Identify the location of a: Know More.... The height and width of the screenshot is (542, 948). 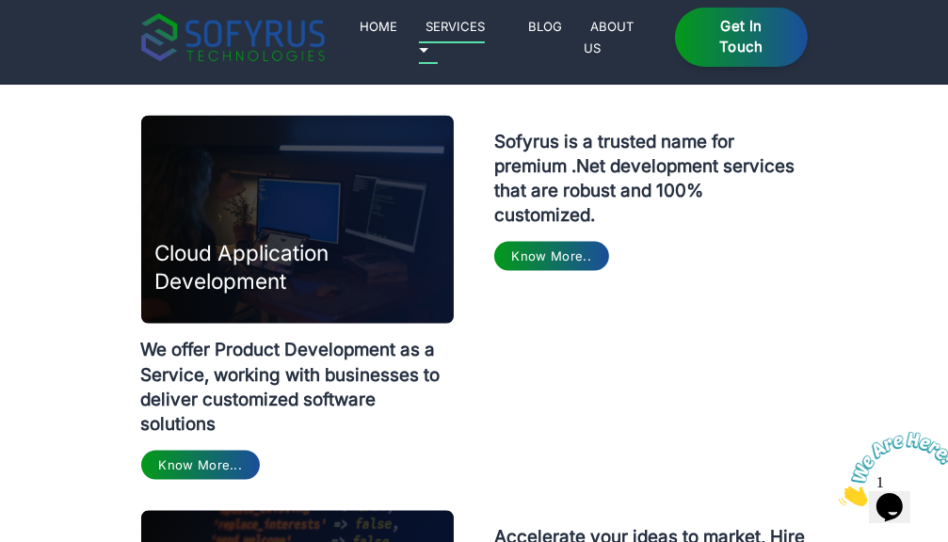
(201, 465).